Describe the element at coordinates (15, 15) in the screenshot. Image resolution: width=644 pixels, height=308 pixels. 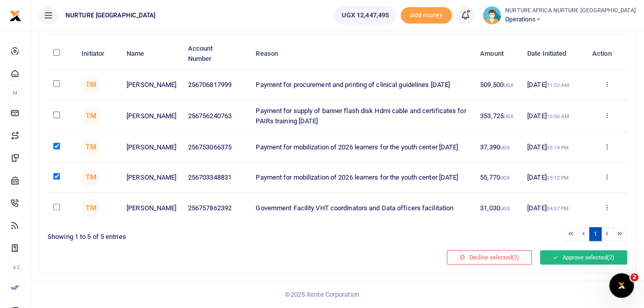
I see `img: logo-small` at that location.